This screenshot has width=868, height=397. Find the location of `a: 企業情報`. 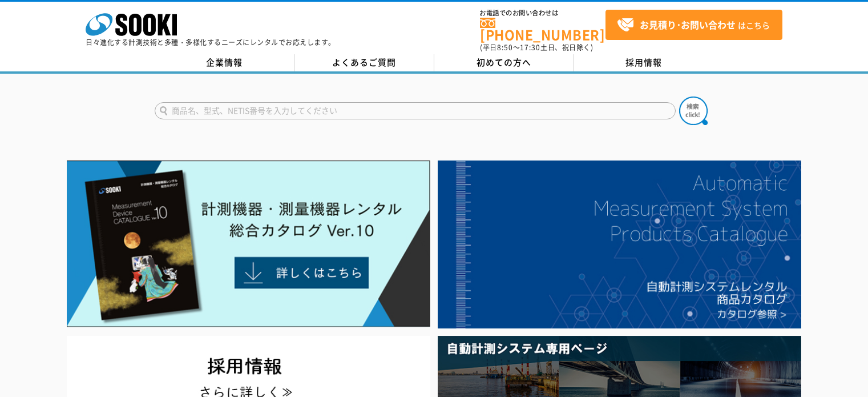

a: 企業情報 is located at coordinates (225, 63).